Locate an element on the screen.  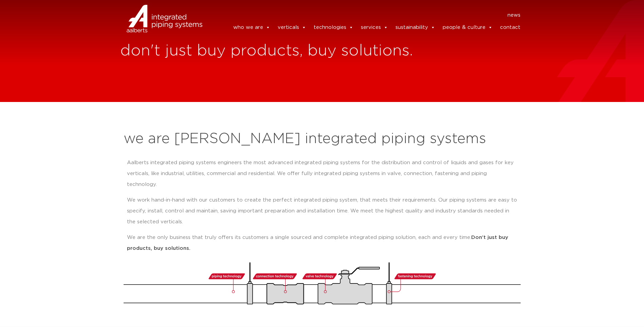
a: people & culture is located at coordinates (467, 28).